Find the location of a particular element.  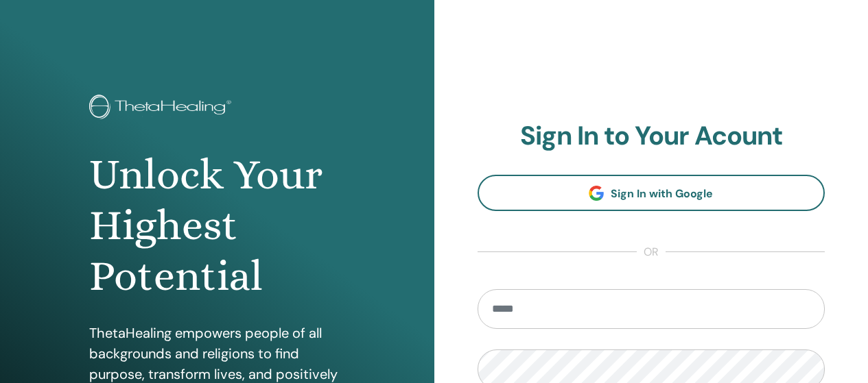

h2: Sign In to Your Acount is located at coordinates (651, 137).